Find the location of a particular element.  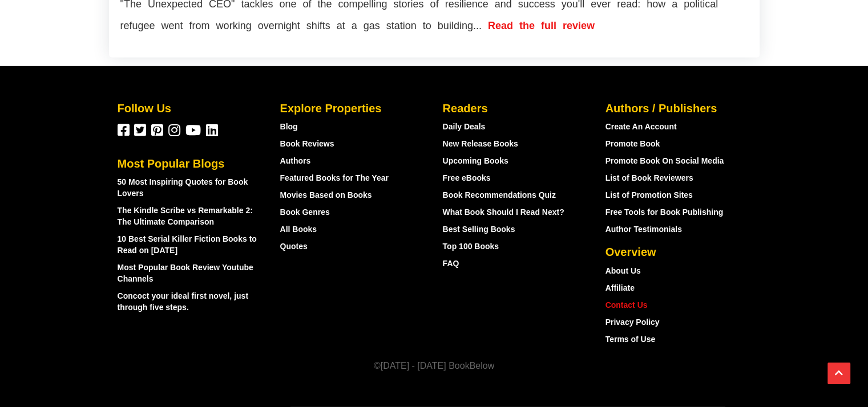

a: Top 100 Books is located at coordinates (470, 246).